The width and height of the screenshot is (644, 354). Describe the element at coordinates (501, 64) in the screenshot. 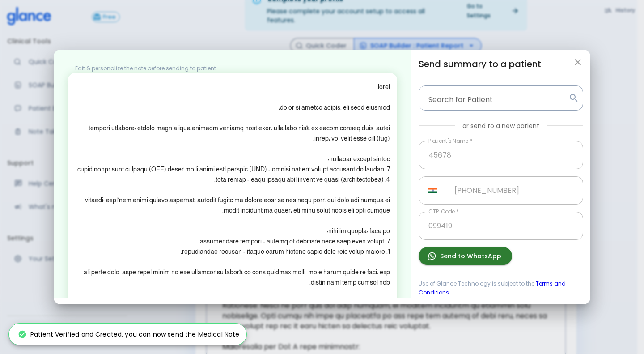

I see `h6: Send summary to a patient` at that location.